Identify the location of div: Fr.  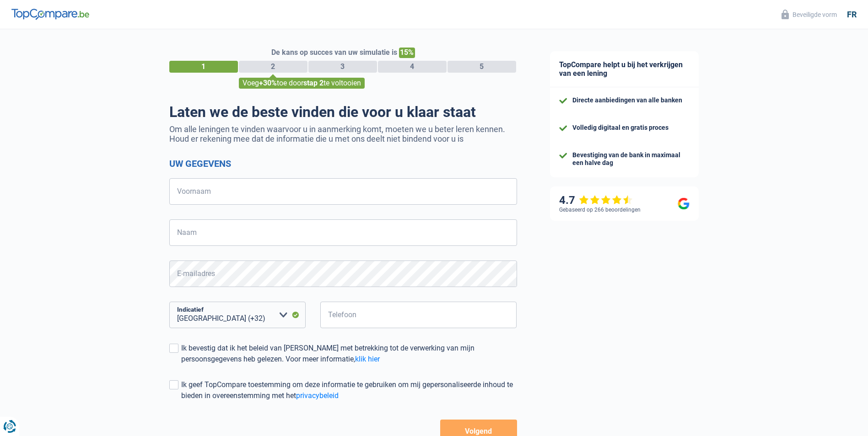
(852, 14).